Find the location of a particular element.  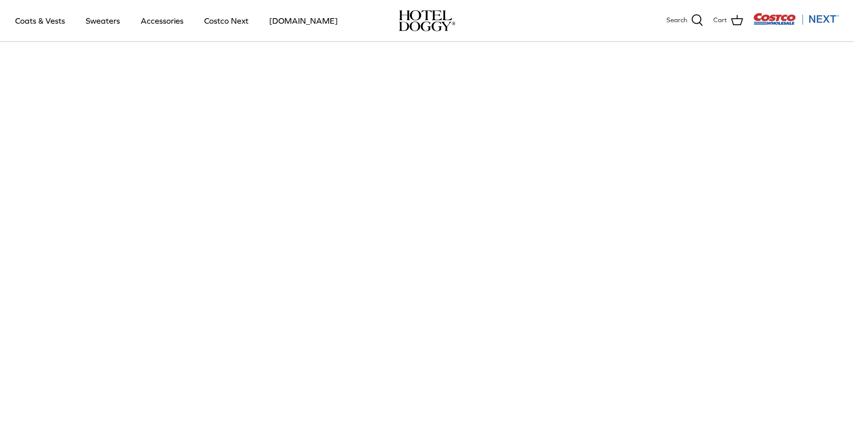

img: hoteldoggycom is located at coordinates (427, 21).